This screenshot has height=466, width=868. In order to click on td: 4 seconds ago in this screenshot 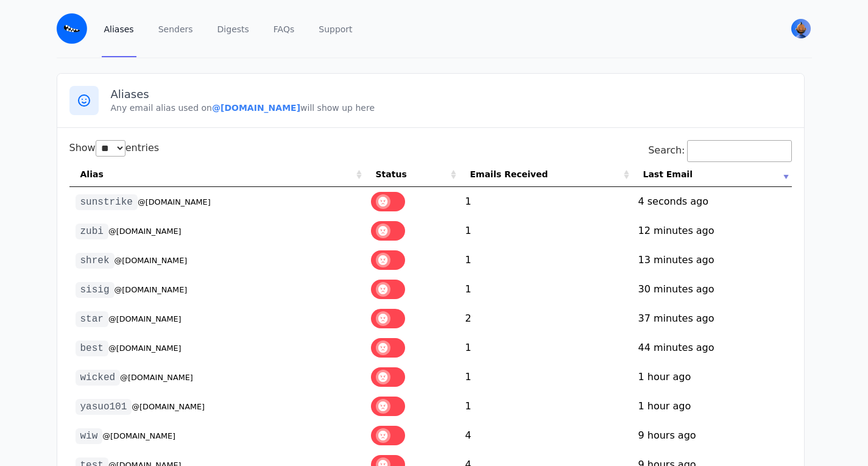, I will do `click(713, 202)`.